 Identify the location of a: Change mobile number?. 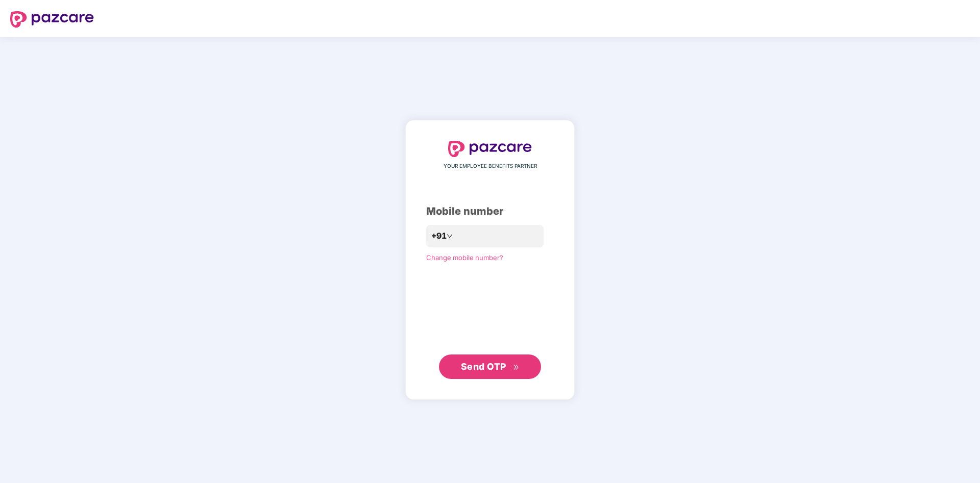
(464, 258).